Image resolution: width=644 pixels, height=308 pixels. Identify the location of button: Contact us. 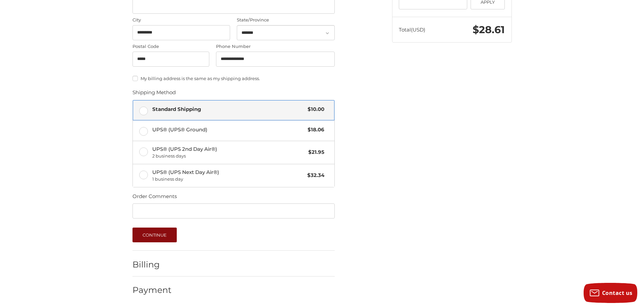
(611, 294).